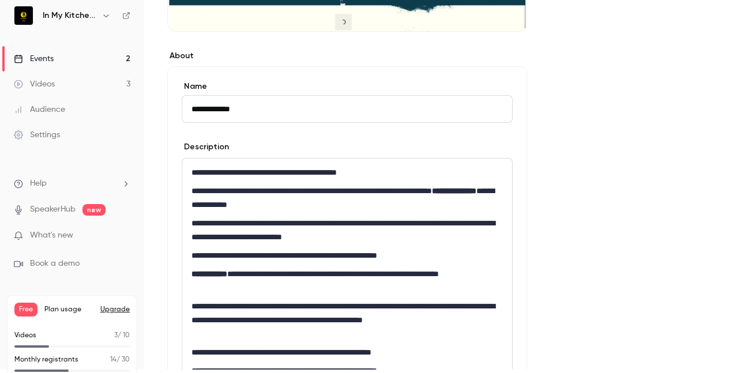  I want to click on p: / 30, so click(120, 360).